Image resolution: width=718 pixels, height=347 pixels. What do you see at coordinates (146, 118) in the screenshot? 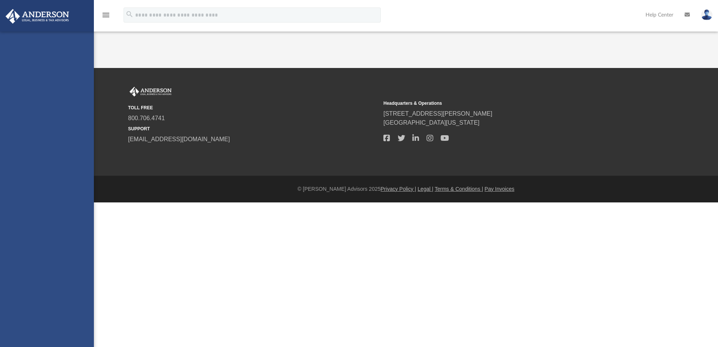
I see `a: 800.706.4741` at bounding box center [146, 118].